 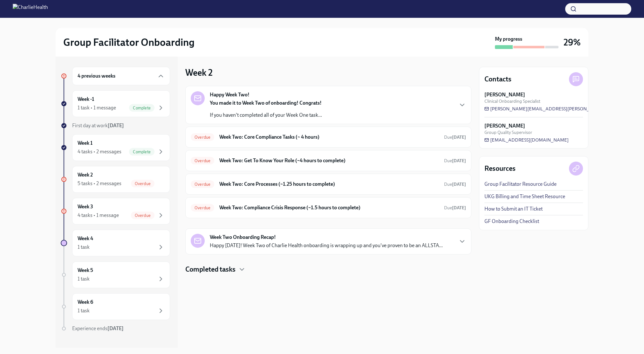 What do you see at coordinates (210, 269) in the screenshot?
I see `h4: Completed tasks` at bounding box center [210, 269].